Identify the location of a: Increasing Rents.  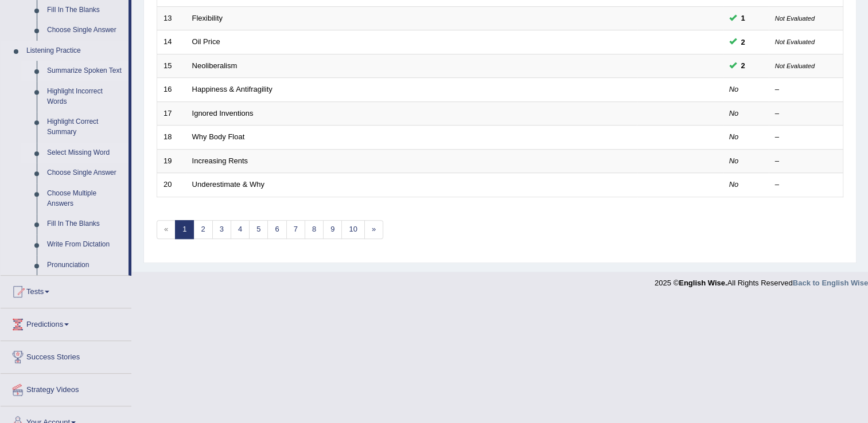
(221, 160).